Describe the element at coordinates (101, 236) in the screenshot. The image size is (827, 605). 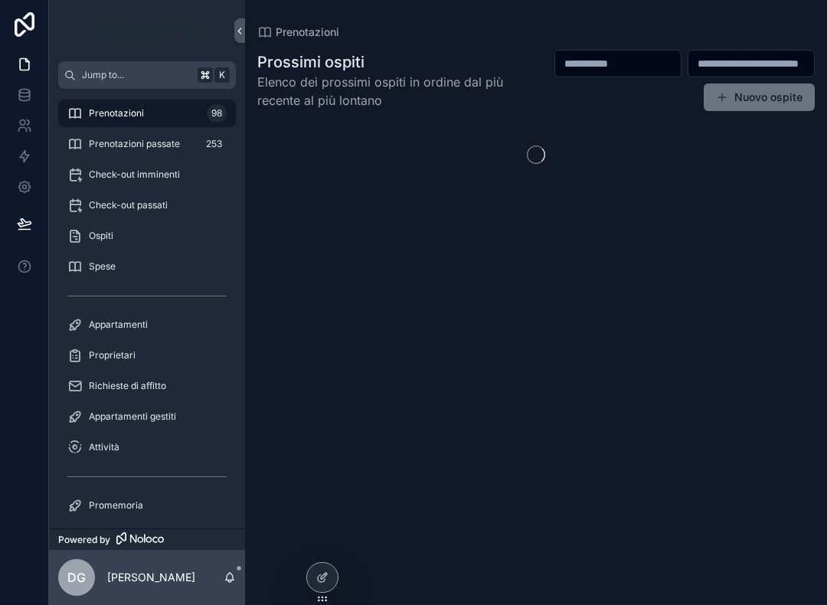
I see `span: Ospiti` at that location.